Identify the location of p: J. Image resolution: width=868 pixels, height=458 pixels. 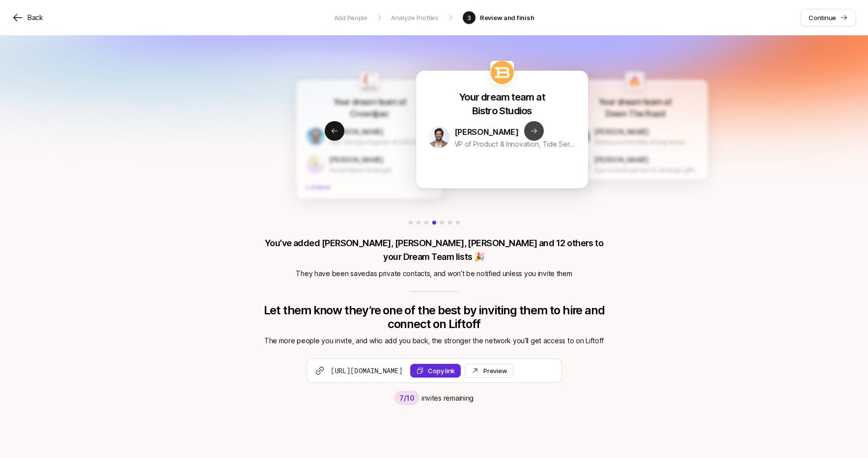
(315, 165).